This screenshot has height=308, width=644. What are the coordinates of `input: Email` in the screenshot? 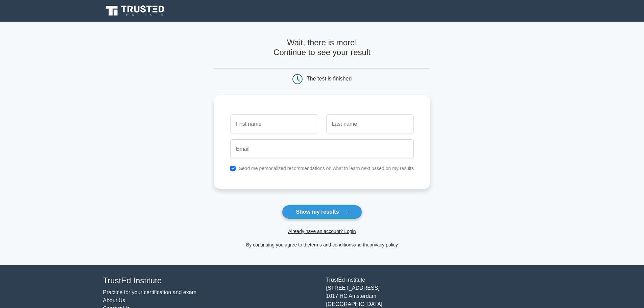 It's located at (322, 149).